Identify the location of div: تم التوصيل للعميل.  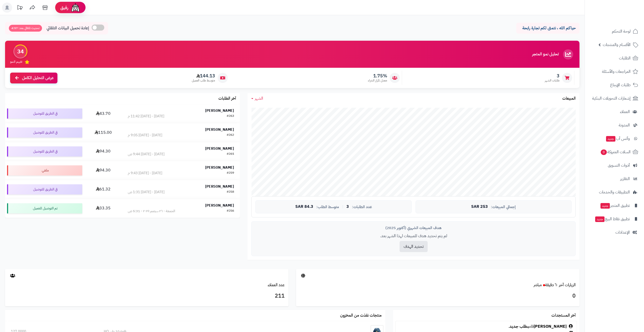
(45, 208).